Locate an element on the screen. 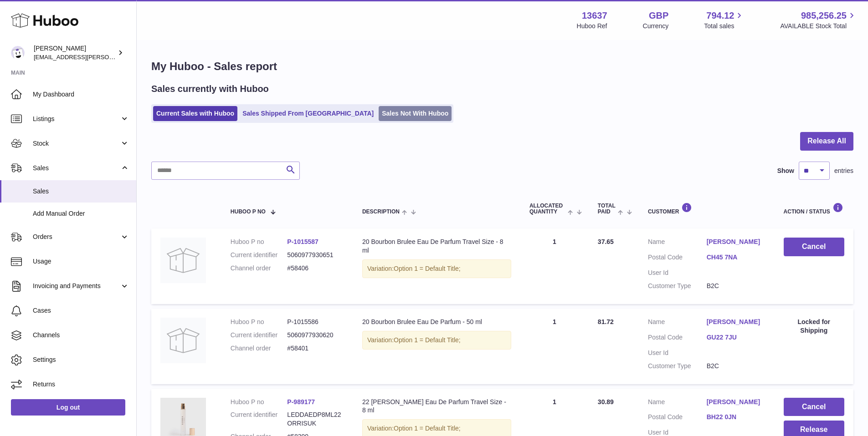 This screenshot has width=868, height=436. a: P-1015587 is located at coordinates (303, 242).